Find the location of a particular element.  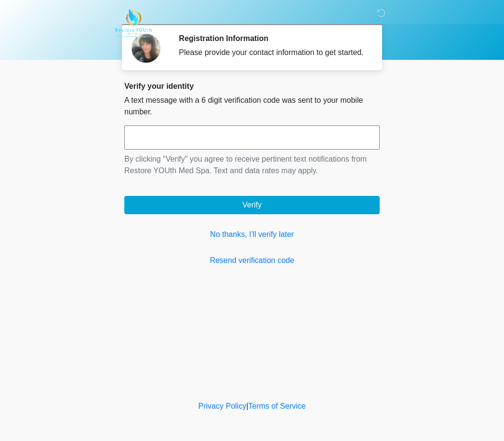

a: No thanks, I'll verify later is located at coordinates (252, 234).